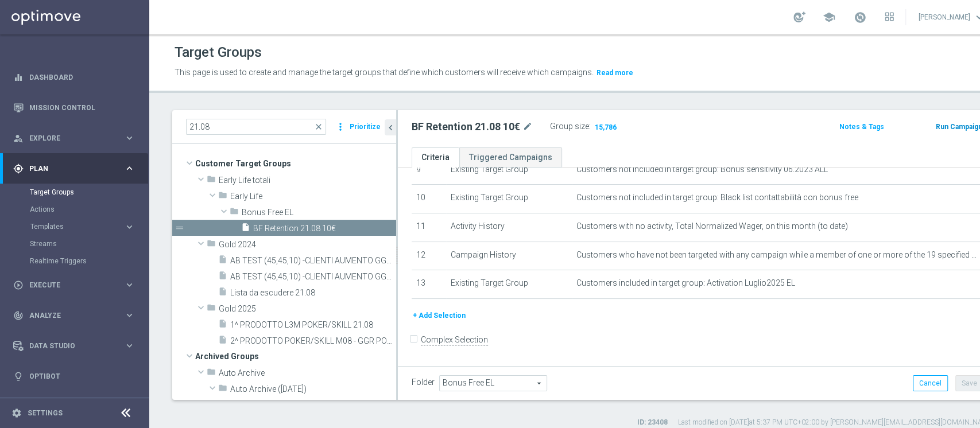 This screenshot has height=428, width=980. What do you see at coordinates (74, 78) in the screenshot?
I see `div: equalizer Dashboard` at bounding box center [74, 78].